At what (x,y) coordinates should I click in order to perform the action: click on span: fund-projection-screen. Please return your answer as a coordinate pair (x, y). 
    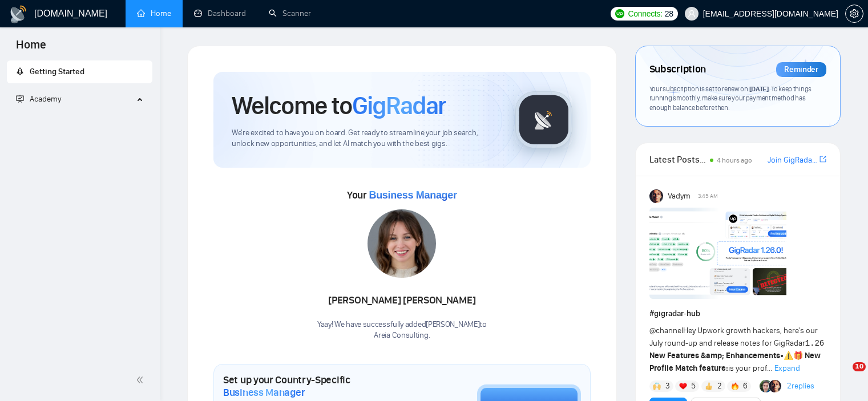
    Looking at the image, I should click on (20, 99).